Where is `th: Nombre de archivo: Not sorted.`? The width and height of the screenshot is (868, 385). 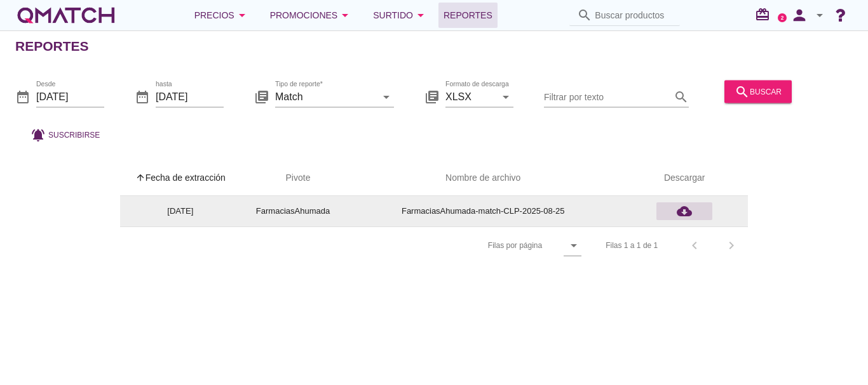
th: Nombre de archivo: Not sorted. is located at coordinates (483, 178).